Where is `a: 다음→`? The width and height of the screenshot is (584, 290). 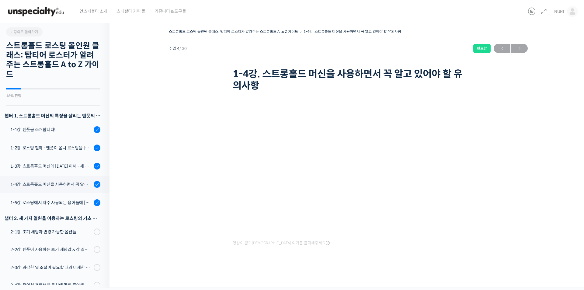
a: 다음→ is located at coordinates (519, 48).